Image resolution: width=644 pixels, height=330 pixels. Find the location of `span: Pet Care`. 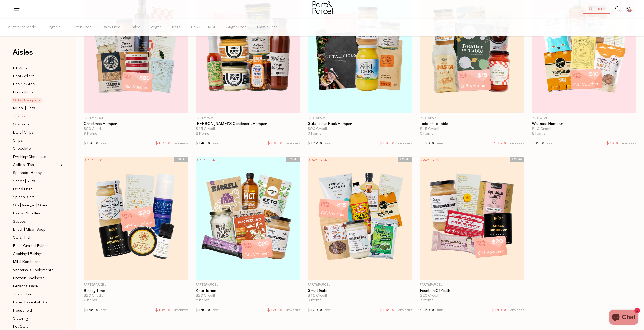

span: Pet Care is located at coordinates (21, 327).